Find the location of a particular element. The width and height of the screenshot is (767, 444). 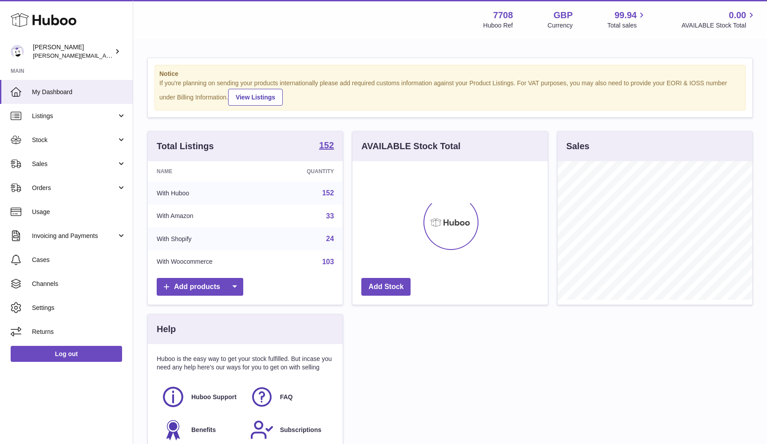

a: Add Stock is located at coordinates (386, 287).